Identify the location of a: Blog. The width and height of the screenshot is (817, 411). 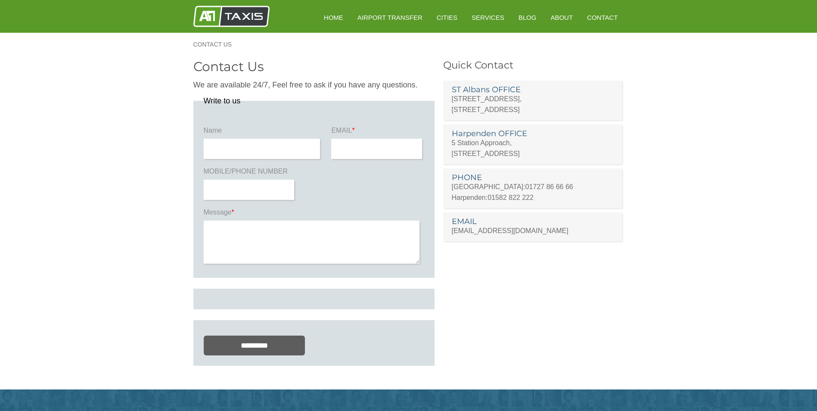
(527, 17).